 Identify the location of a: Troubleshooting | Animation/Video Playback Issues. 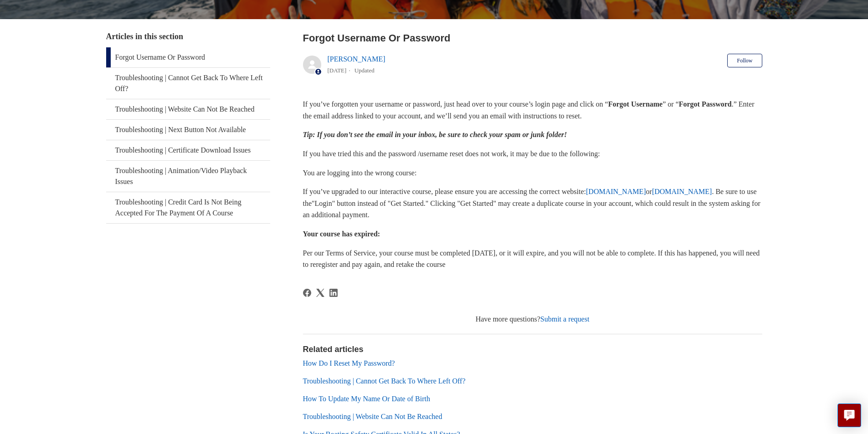
(188, 176).